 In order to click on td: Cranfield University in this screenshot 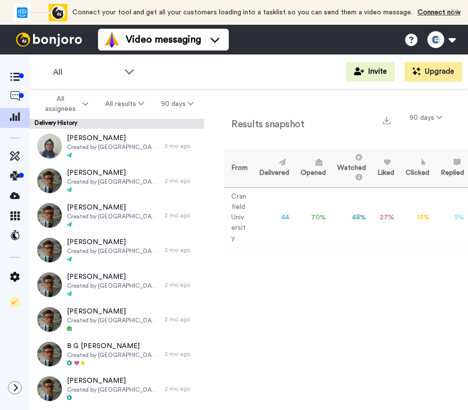, I will do `click(238, 217)`.